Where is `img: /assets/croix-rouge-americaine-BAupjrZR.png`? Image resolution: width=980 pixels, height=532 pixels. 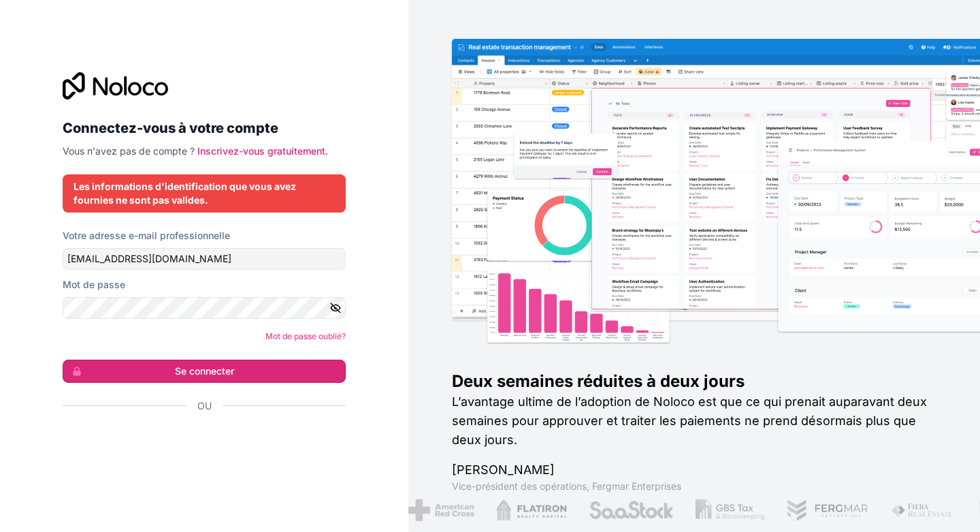 img: /assets/croix-rouge-americaine-BAupjrZR.png is located at coordinates (441, 510).